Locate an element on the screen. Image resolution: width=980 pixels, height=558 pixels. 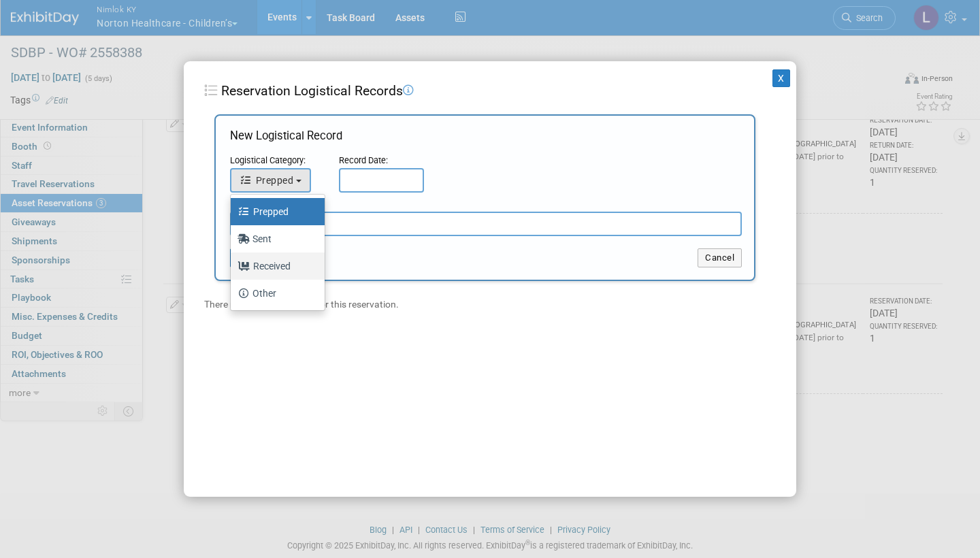
label: Sent is located at coordinates (274, 239).